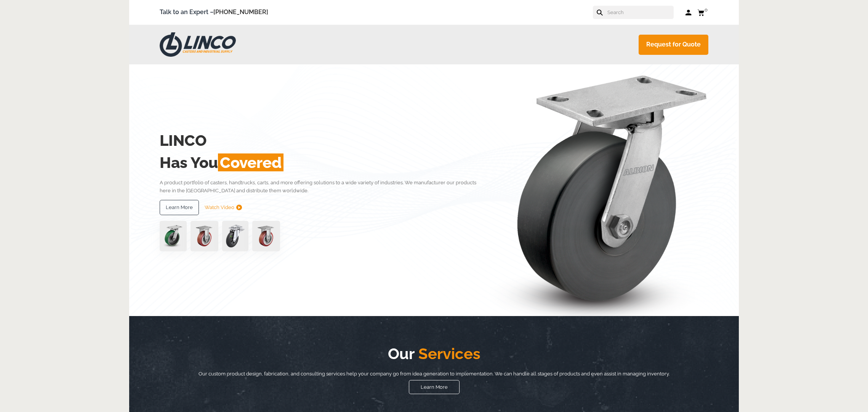  I want to click on img: pn3orx8a-94725-1-1-.png, so click(173, 236).